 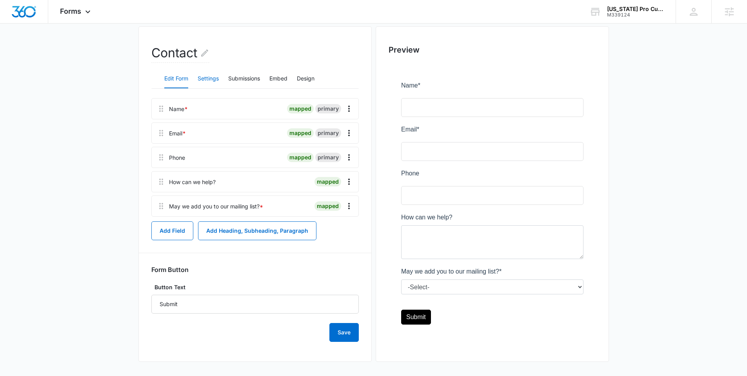 What do you see at coordinates (278, 79) in the screenshot?
I see `button: Embed` at bounding box center [278, 79].